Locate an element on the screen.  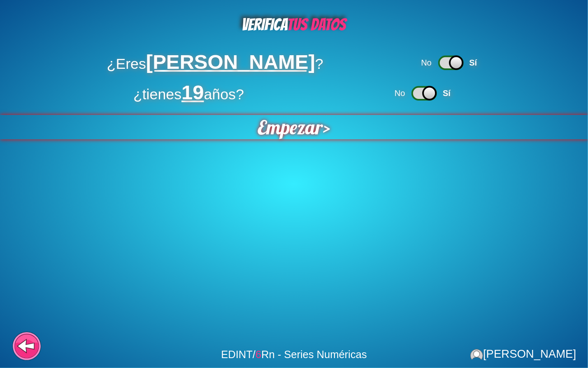
span: ¿tienes años? is located at coordinates (189, 93).